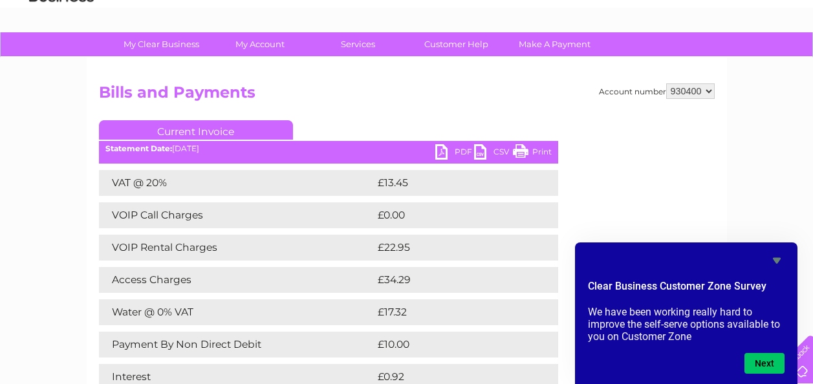 This screenshot has height=384, width=813. What do you see at coordinates (237, 215) in the screenshot?
I see `td: VOIP Call Charges` at bounding box center [237, 215].